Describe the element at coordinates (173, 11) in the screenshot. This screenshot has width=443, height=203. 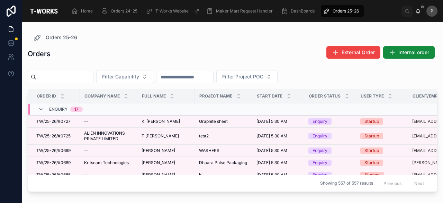
I see `a: T-Works Website` at that location.